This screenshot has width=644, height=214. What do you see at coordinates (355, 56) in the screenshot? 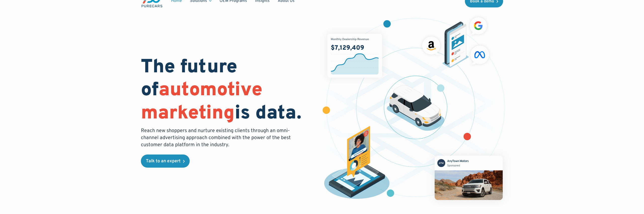
I see `img: chart showing monthly dealership revenue of $7m` at bounding box center [355, 56].